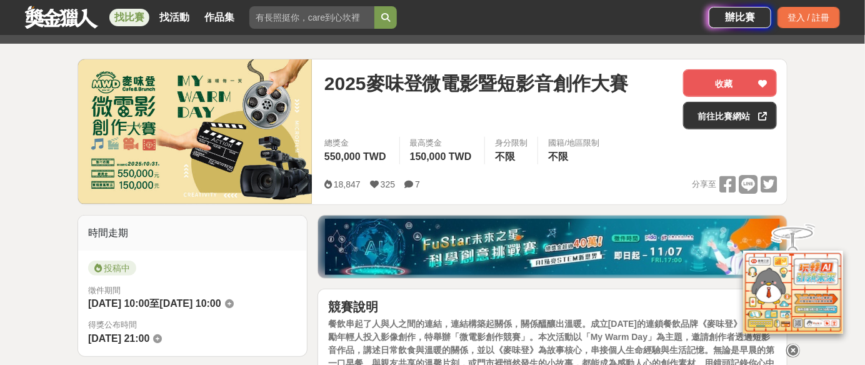  Describe the element at coordinates (552, 247) in the screenshot. I see `img: d40c9272-0343-4c18-9a81-6198b9b9e0f4.jpg` at that location.